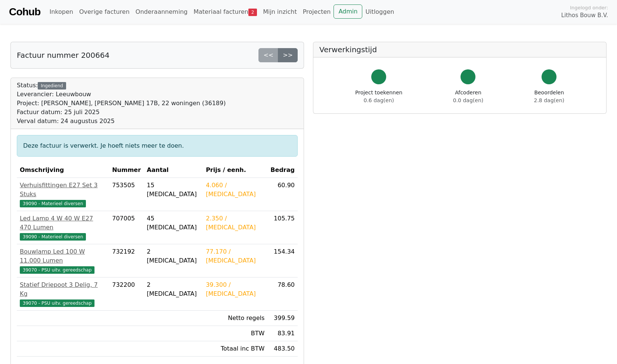 The image size is (617, 364). What do you see at coordinates (63, 289) in the screenshot?
I see `div: Statief Driepoot 3 Delig, 7 Kg` at bounding box center [63, 289].